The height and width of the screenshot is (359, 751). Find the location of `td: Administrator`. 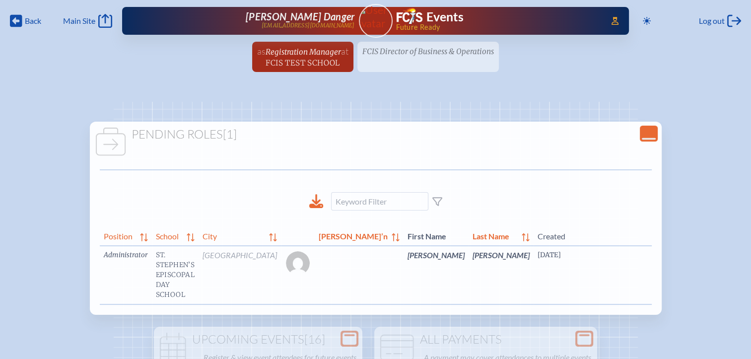

td: Administrator is located at coordinates (126, 275).